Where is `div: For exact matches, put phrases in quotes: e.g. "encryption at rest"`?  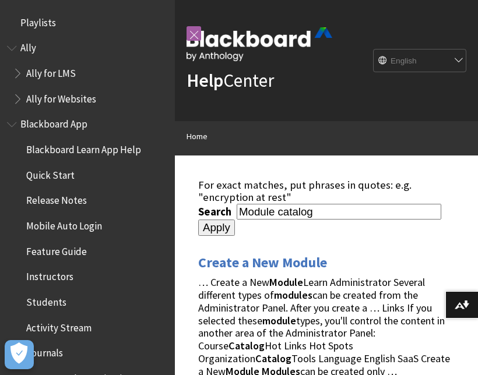
div: For exact matches, put phrases in quotes: e.g. "encryption at rest" is located at coordinates (326, 191).